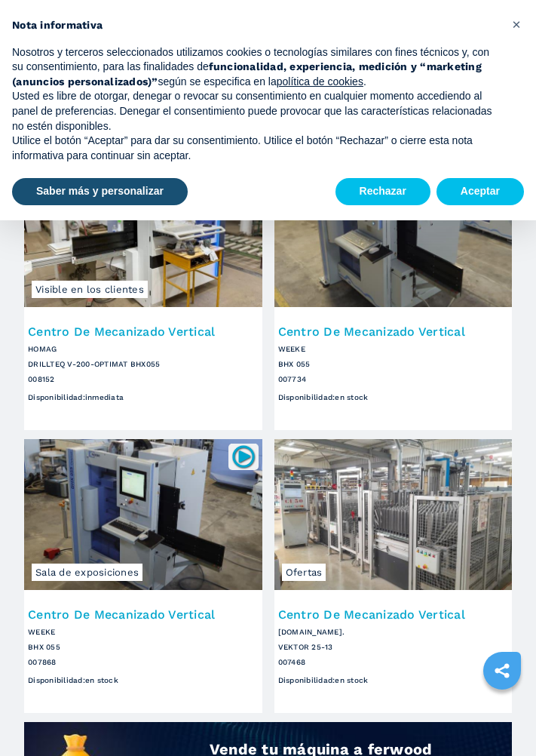 This screenshot has height=756, width=536. What do you see at coordinates (255, 67) in the screenshot?
I see `p: Nosotros y terceros seleccionados utilizamos cookies o tecnologías similares con fines técnicos y...` at bounding box center [255, 67].